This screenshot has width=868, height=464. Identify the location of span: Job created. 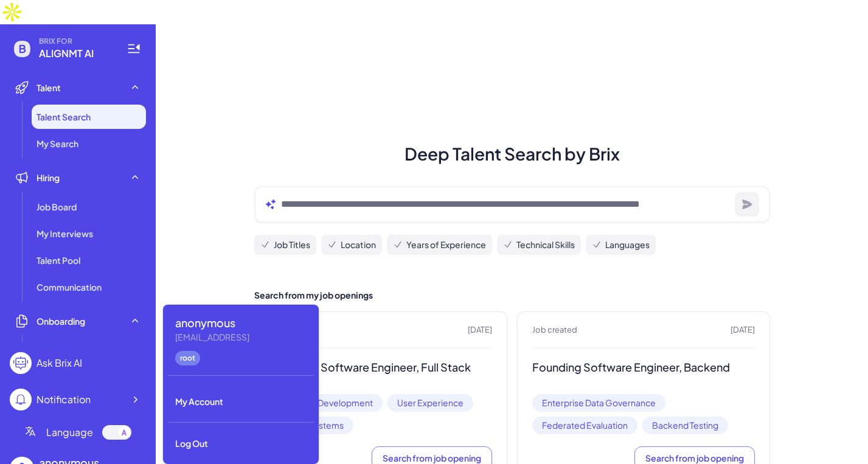
(554, 330).